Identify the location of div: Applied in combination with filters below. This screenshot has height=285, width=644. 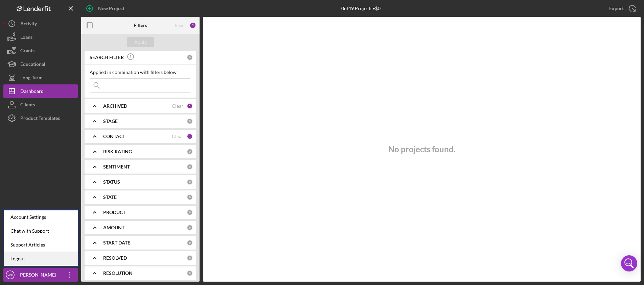
(140, 72).